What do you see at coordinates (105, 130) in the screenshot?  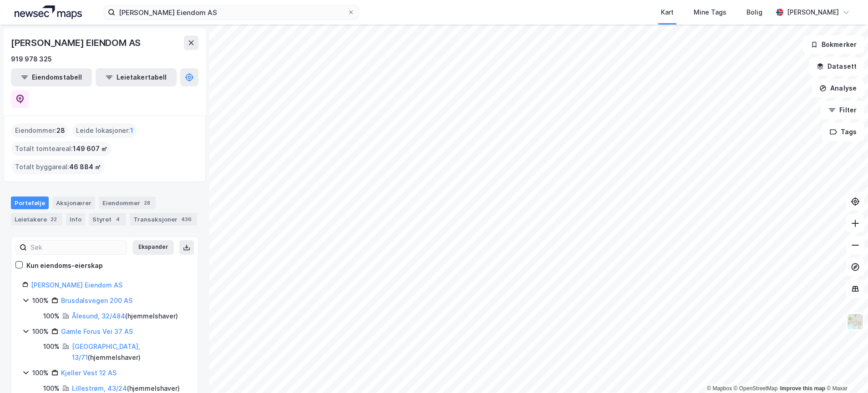 I see `div: Leide lokasjoner :` at bounding box center [105, 130].